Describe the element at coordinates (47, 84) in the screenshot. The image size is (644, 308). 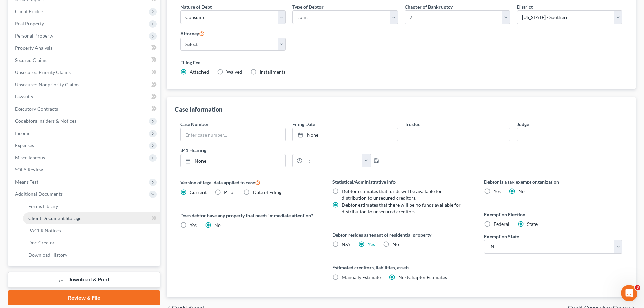
I see `span: Unsecured Nonpriority Claims` at that location.